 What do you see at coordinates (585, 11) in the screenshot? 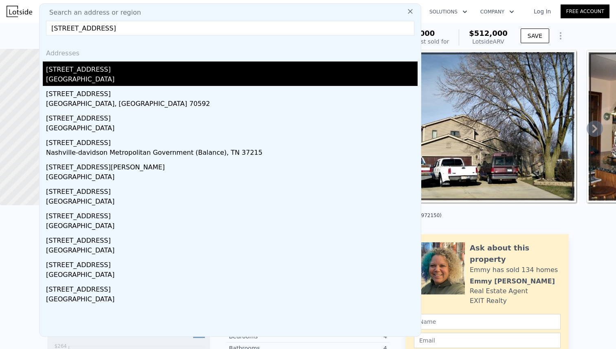
I see `a: Free Account` at bounding box center [585, 11].